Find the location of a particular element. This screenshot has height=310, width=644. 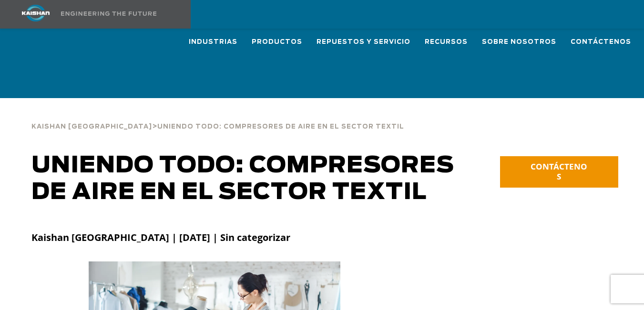

a: Uniendo todo: Compresores de aire en el sector textil is located at coordinates (281, 126).